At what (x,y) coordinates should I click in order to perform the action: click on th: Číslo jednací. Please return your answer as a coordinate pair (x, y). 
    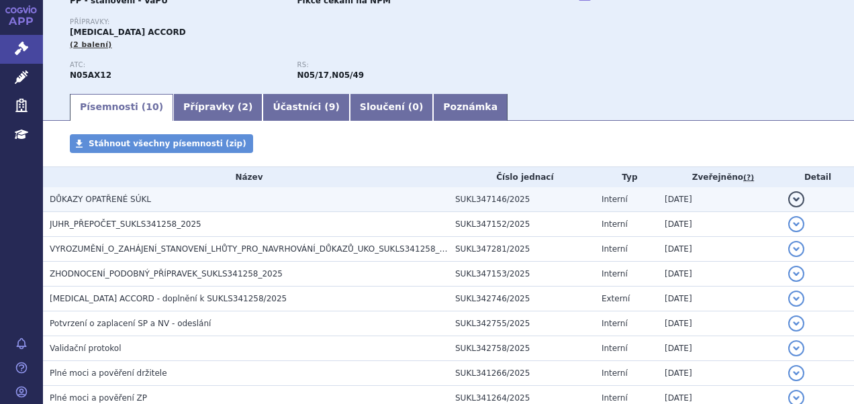
    Looking at the image, I should click on (522, 177).